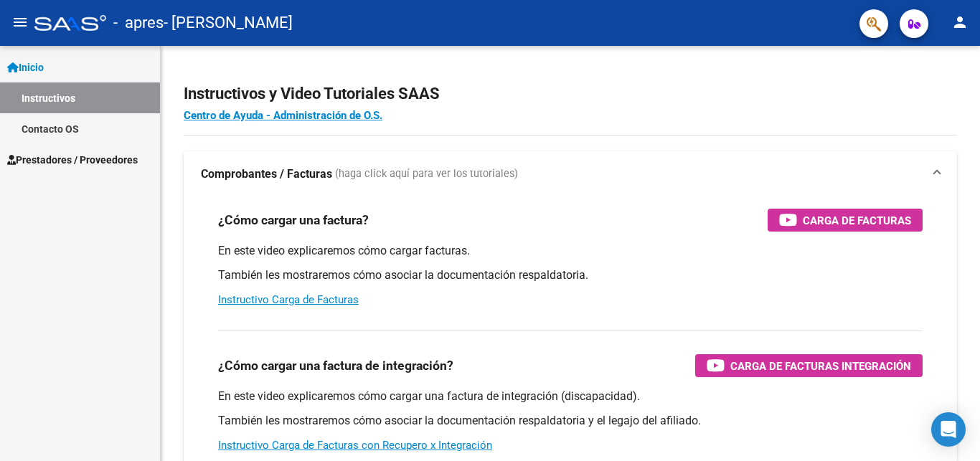 The width and height of the screenshot is (980, 461). Describe the element at coordinates (426, 174) in the screenshot. I see `span: (haga click aquí para ver los tutoriales)` at that location.